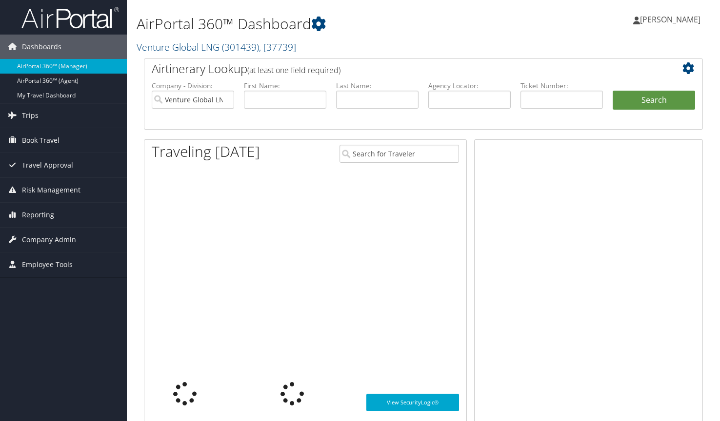 The height and width of the screenshot is (421, 720). I want to click on span: ( 301439 ), so click(240, 47).